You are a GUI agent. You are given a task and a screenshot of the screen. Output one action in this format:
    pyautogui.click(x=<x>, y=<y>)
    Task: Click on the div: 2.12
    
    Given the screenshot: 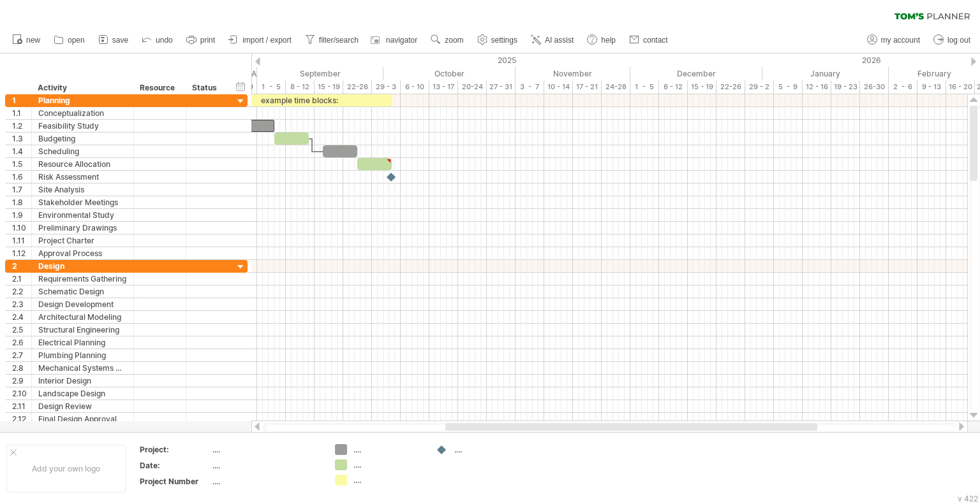 What is the action you would take?
    pyautogui.click(x=22, y=419)
    